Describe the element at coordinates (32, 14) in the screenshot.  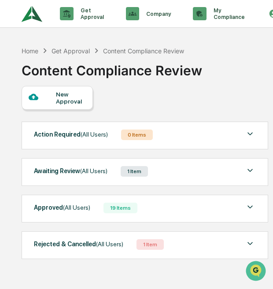
I see `img: logo` at that location.